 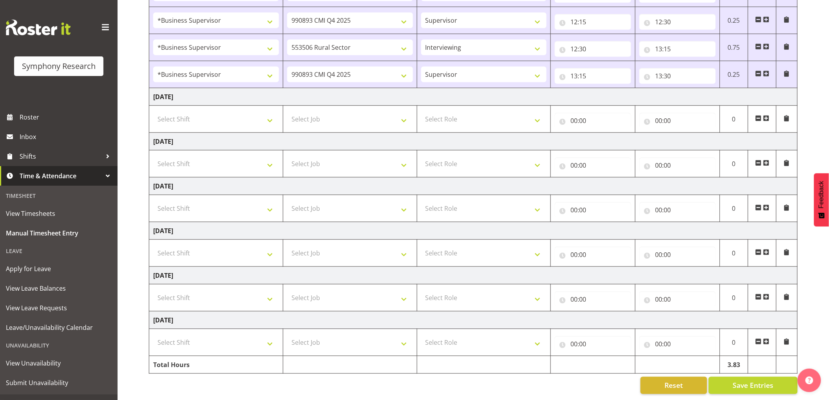 What do you see at coordinates (822, 200) in the screenshot?
I see `button: Feedback - Show survey` at bounding box center [822, 200].